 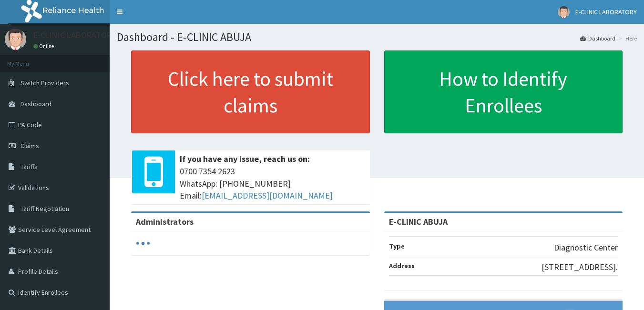 What do you see at coordinates (586, 248) in the screenshot?
I see `p: Diagnostic Center` at bounding box center [586, 248].